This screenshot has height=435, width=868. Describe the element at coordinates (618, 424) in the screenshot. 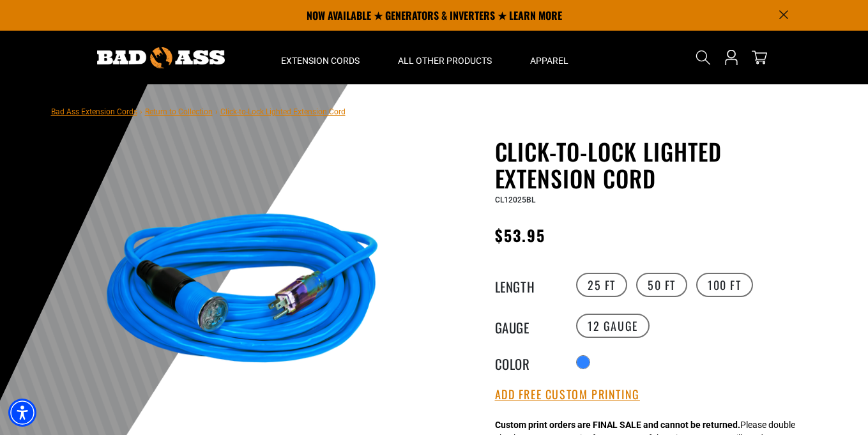

I see `strong: Custom print orders are FINAL SALE and cannot be returned.` at that location.